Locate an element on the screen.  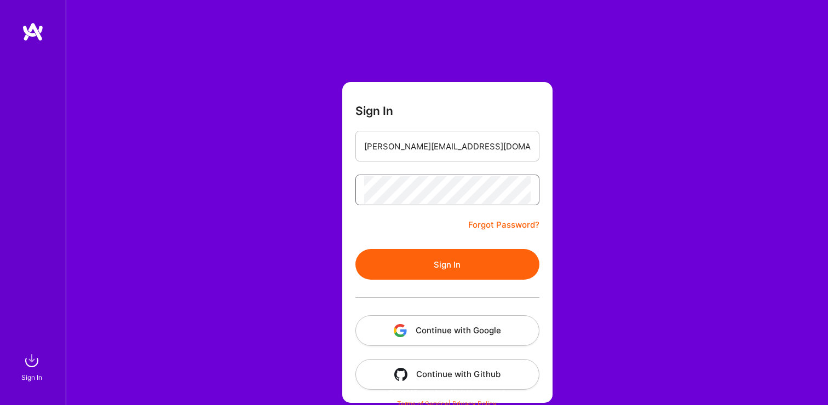
div: Sign In is located at coordinates (32, 378).